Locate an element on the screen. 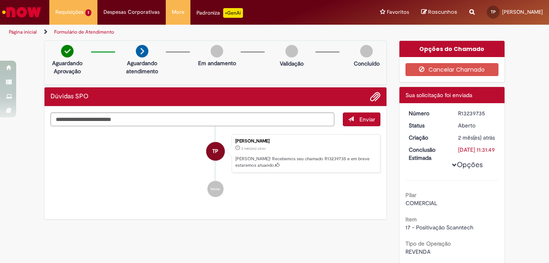 This screenshot has width=549, height=263. li: Thaynara Thaynara Paz is located at coordinates (215, 154).